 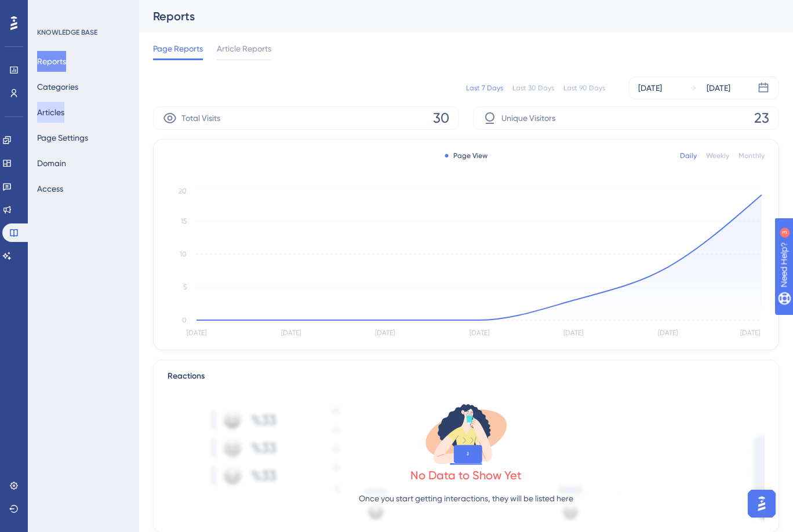 I want to click on button: Domain, so click(x=52, y=163).